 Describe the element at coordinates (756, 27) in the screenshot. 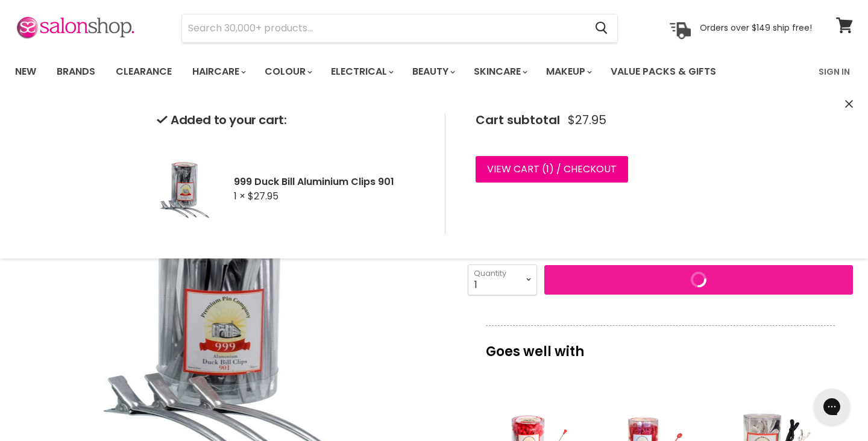

I see `p: Orders over $149 ship free!` at that location.